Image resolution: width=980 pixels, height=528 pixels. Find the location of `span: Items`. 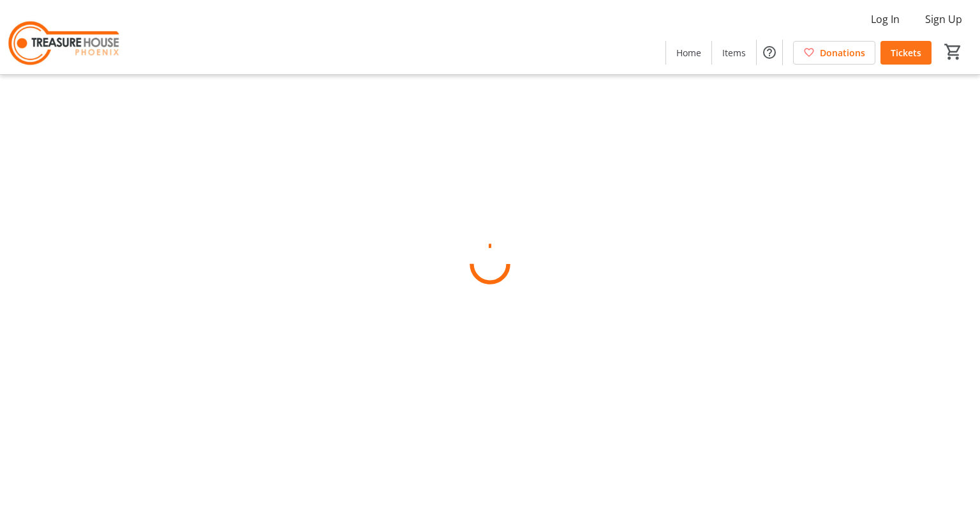

span: Items is located at coordinates (734, 53).